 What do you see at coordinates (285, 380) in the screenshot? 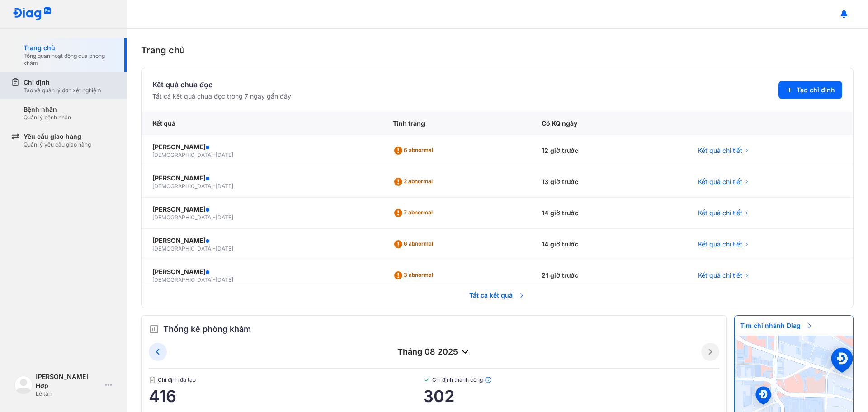
I see `span: Chỉ định đã tạo` at bounding box center [285, 380].